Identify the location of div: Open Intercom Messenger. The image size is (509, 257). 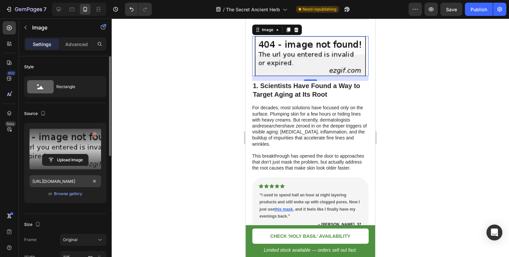
(494, 233).